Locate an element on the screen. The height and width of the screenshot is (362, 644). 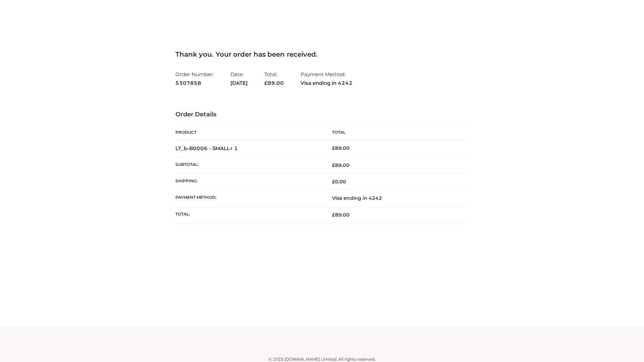
li: Order Number: is located at coordinates (195, 79).